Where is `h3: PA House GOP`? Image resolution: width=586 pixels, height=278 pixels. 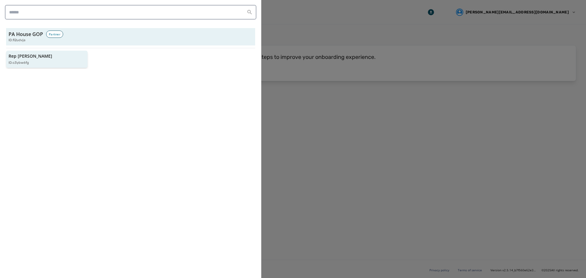 h3: PA House GOP is located at coordinates (26, 34).